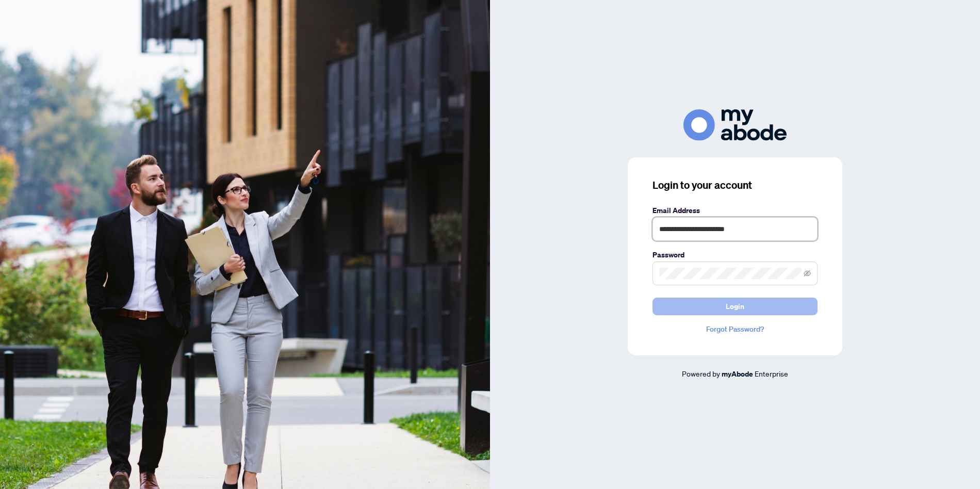  What do you see at coordinates (735, 125) in the screenshot?
I see `img: ma-logo` at bounding box center [735, 125].